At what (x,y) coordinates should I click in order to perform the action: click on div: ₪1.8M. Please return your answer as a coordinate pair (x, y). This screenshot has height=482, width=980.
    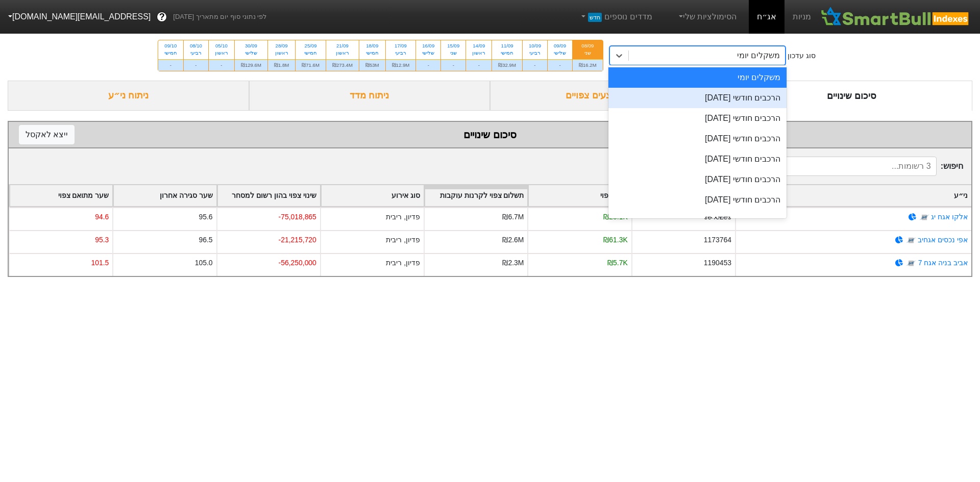
    Looking at the image, I should click on (281, 65).